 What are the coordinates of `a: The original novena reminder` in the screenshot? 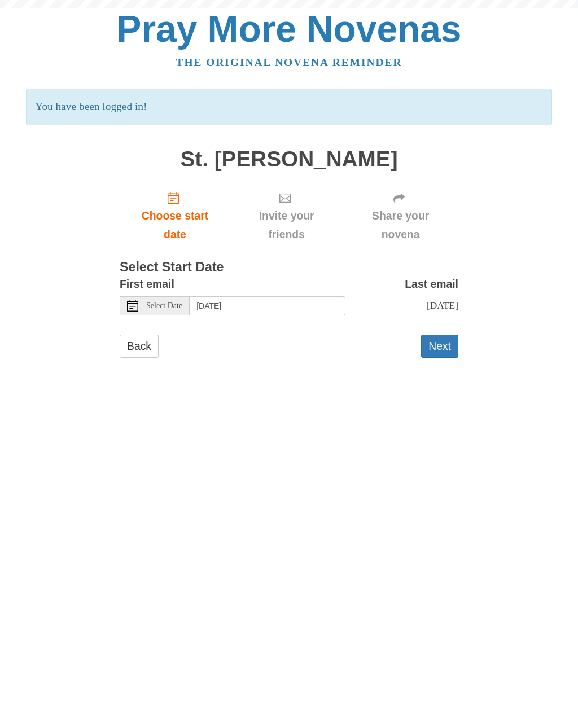 It's located at (289, 62).